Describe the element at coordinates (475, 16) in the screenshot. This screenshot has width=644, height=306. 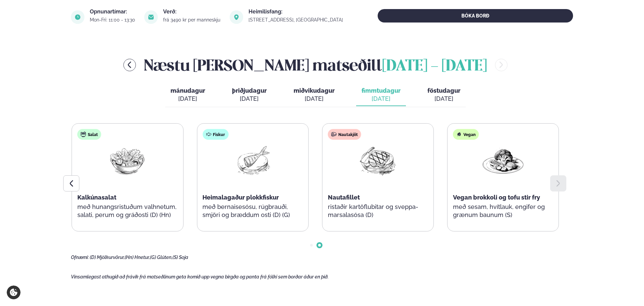
I see `button: BÓKA BORÐ` at that location.